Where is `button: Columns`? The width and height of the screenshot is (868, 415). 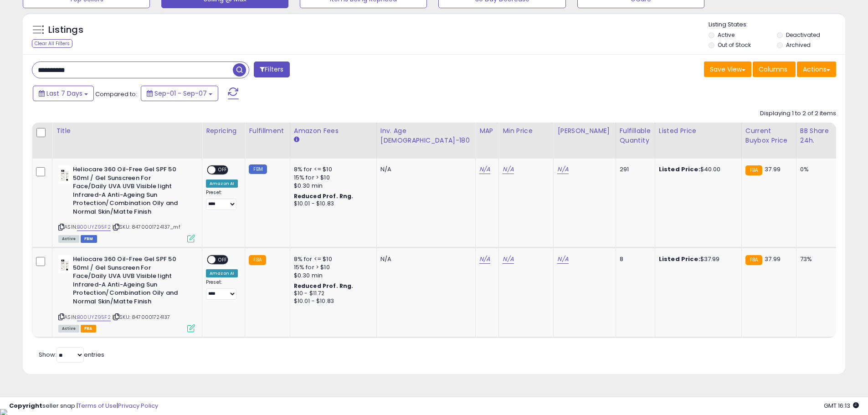 button: Columns is located at coordinates (774, 70).